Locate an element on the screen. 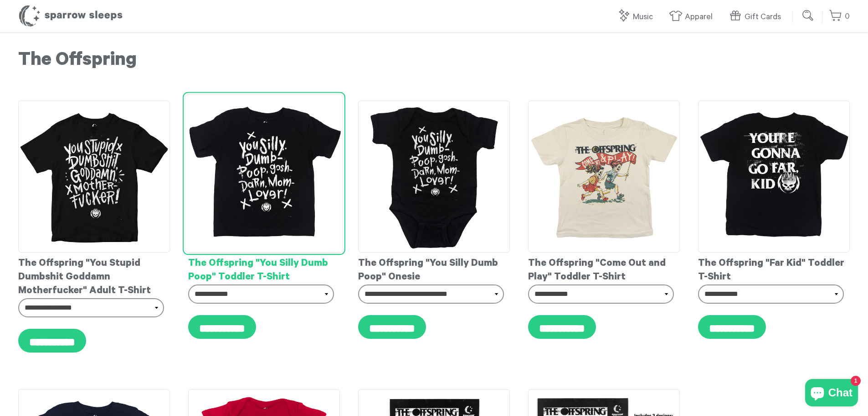  a: Music is located at coordinates (637, 17).